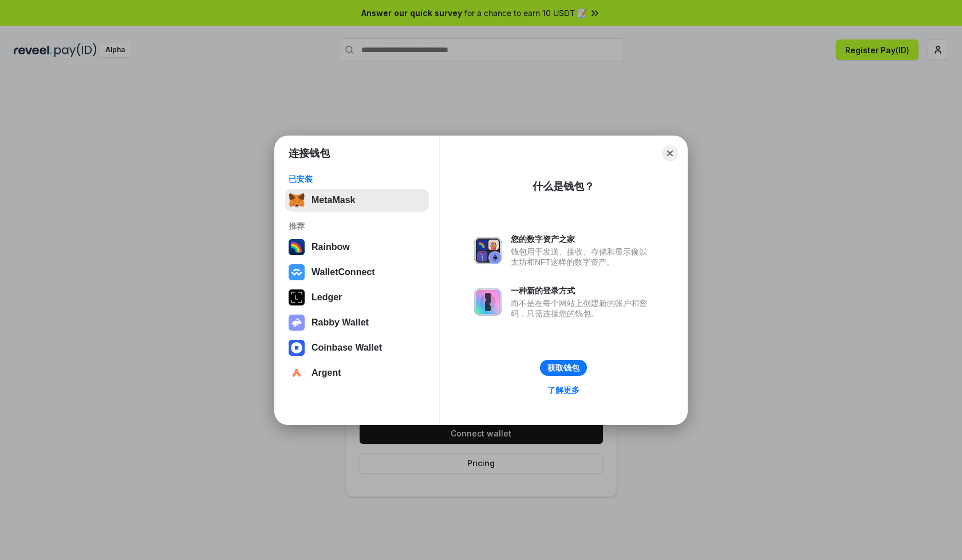 The height and width of the screenshot is (560, 962). Describe the element at coordinates (297, 247) in the screenshot. I see `img: svg+xml,%3Csvg%20width%3D%22120%22%20height%3D%22120%22%20viewBox%3D%220%200%20120%20120%22%20fil...` at that location.